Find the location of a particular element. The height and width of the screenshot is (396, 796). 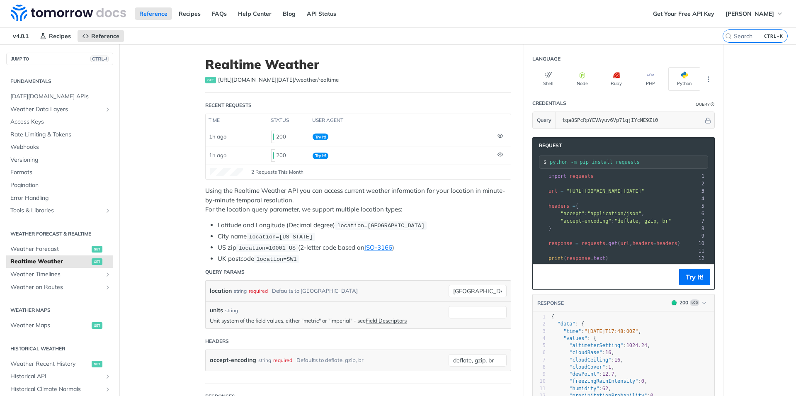

a: Formats is located at coordinates (60, 172).